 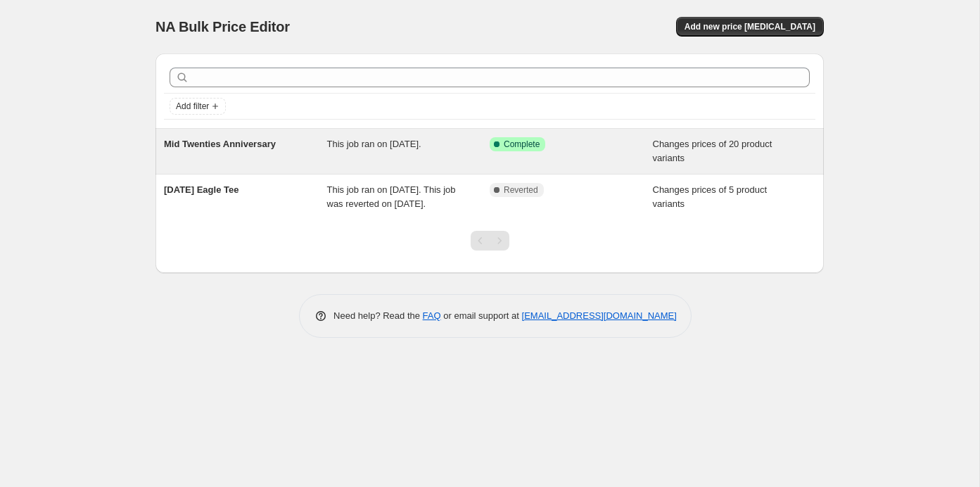 What do you see at coordinates (432, 315) in the screenshot?
I see `a: FAQ` at bounding box center [432, 315].